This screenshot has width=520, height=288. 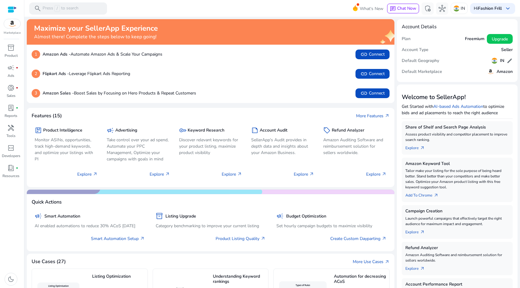 I want to click on span: sell, so click(x=327, y=130).